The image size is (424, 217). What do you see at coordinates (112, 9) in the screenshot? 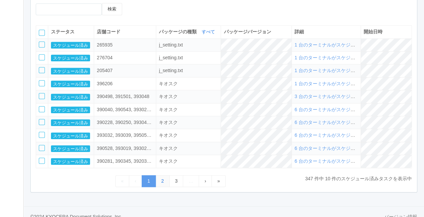
I see `button: 検索` at bounding box center [112, 9].